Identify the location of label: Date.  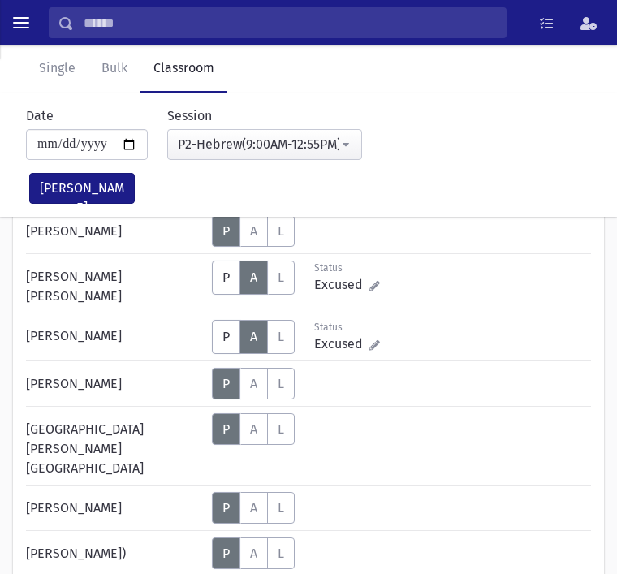
(40, 116).